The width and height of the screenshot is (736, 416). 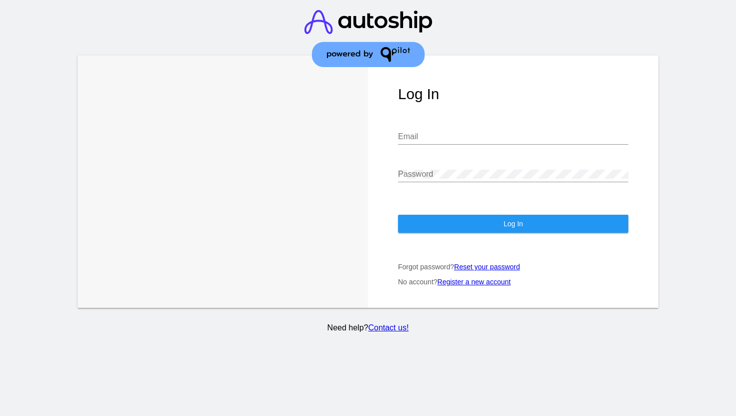 I want to click on p: Need help?, so click(x=368, y=328).